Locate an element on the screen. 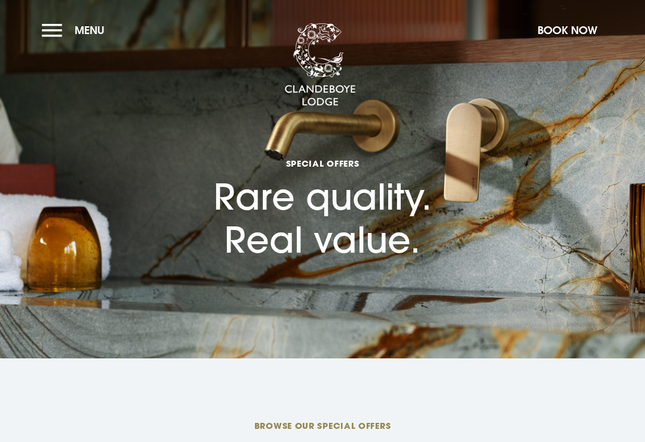 The height and width of the screenshot is (442, 645). span: Menu is located at coordinates (90, 30).